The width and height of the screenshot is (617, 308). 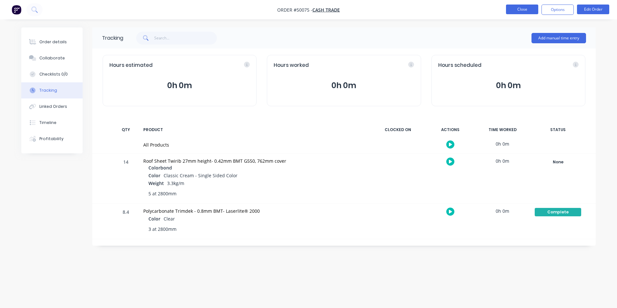 What do you see at coordinates (16, 10) in the screenshot?
I see `img: Factory` at bounding box center [16, 10].